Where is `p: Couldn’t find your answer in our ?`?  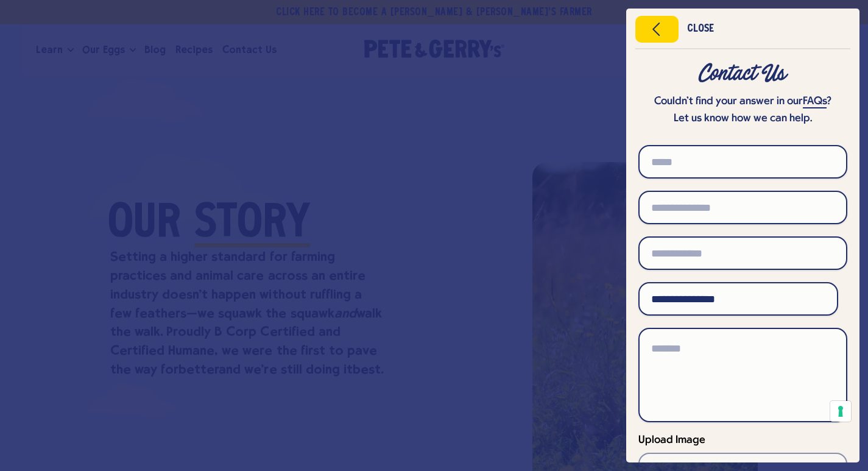 p: Couldn’t find your answer in our ? is located at coordinates (742, 102).